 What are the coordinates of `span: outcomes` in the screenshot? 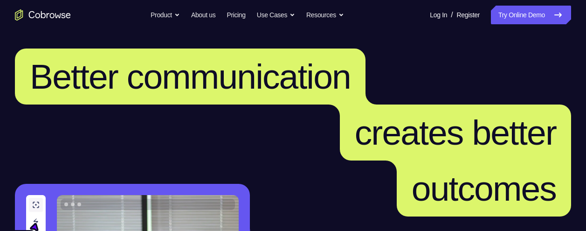 It's located at (484, 188).